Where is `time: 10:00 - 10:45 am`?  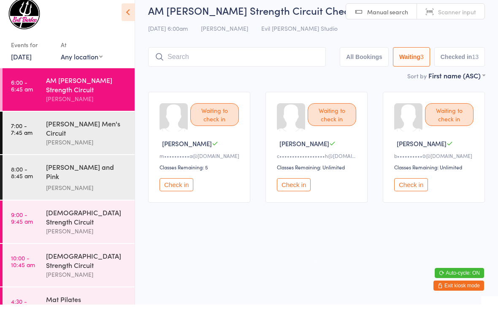
time: 10:00 - 10:45 am is located at coordinates (23, 270).